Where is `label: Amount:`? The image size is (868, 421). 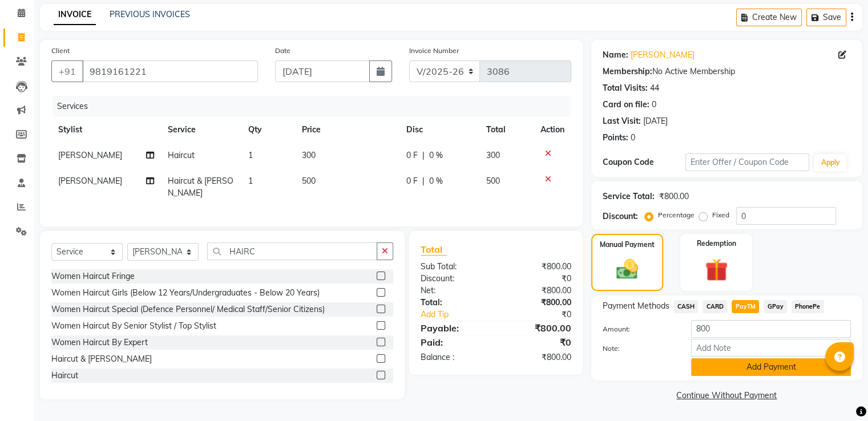 label: Amount: is located at coordinates (638, 329).